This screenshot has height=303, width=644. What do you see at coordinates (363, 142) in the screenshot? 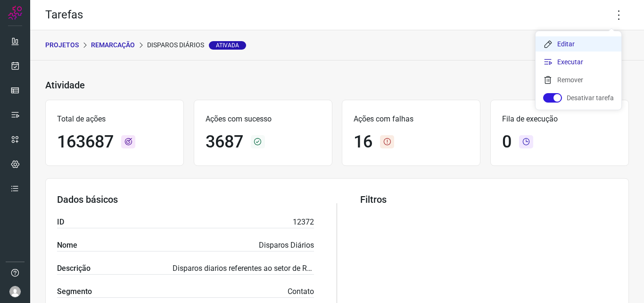
I see `h1: 16` at bounding box center [363, 142].